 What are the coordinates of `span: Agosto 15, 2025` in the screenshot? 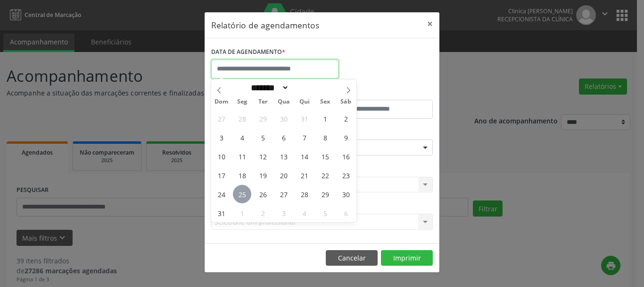 It's located at (325, 156).